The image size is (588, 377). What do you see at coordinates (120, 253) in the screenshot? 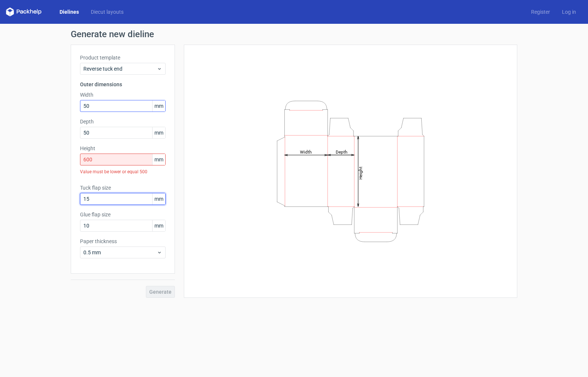
I see `span: 0.5 mm` at bounding box center [120, 253].